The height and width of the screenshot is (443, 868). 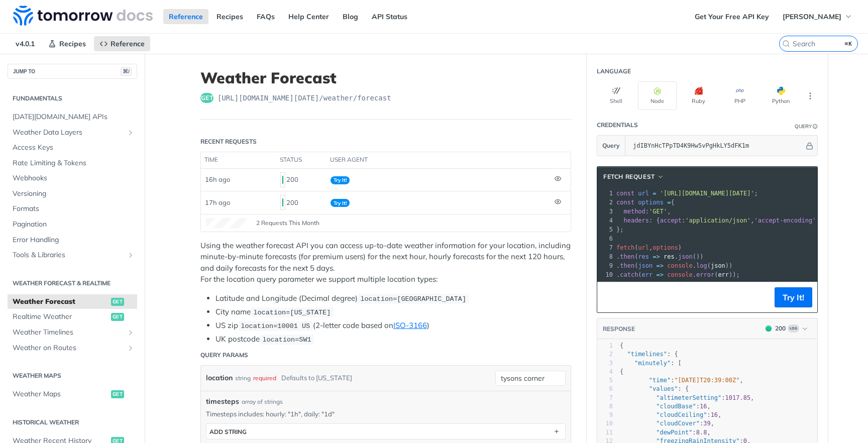 I want to click on span: "altimeterSetting", so click(x=688, y=398).